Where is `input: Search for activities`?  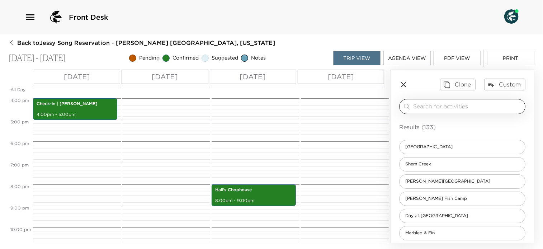 input: Search for activities is located at coordinates (468, 106).